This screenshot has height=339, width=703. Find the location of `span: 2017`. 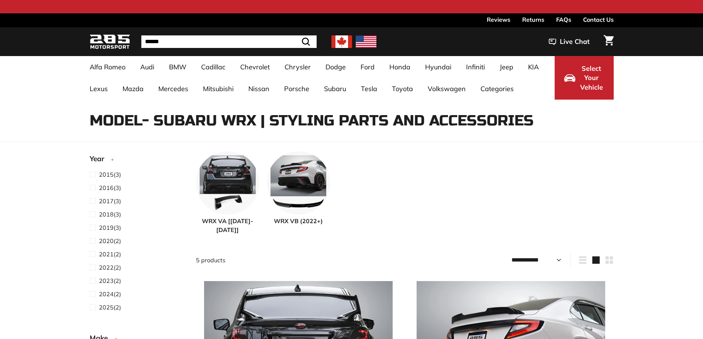

span: 2017 is located at coordinates (106, 201).